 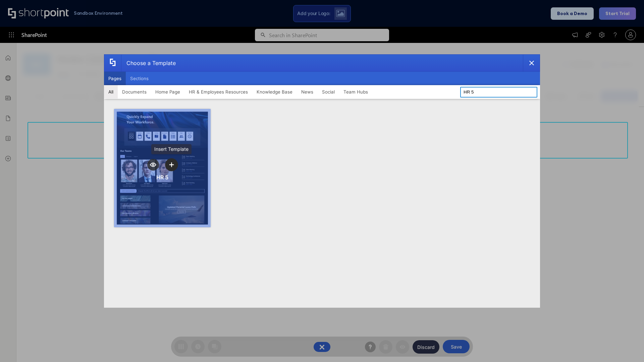 What do you see at coordinates (162, 177) in the screenshot?
I see `div: HR 5` at bounding box center [162, 177].